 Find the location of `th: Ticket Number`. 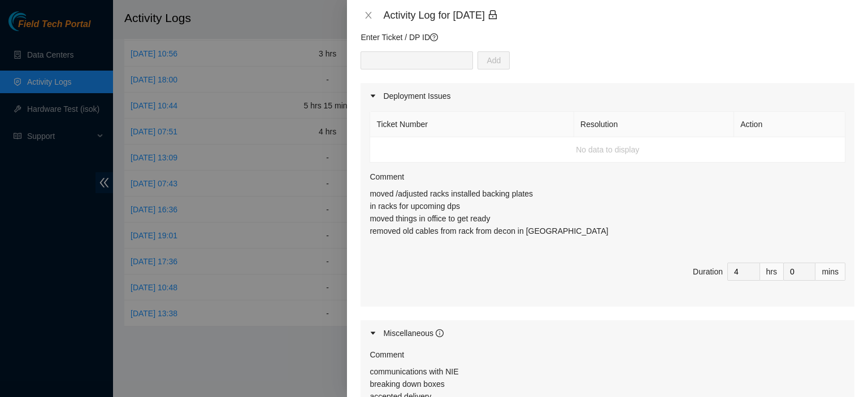

th: Ticket Number is located at coordinates (471, 124).